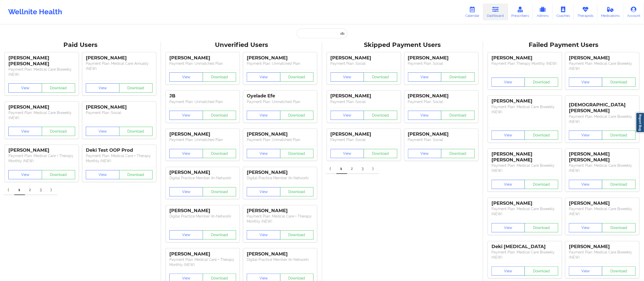 The width and height of the screenshot is (644, 281). I want to click on p: Payment Plan : Medical Care Annually (NEW), so click(119, 66).